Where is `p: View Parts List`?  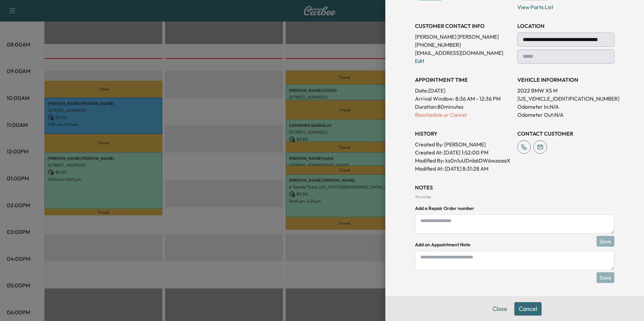
p: View Parts List is located at coordinates (566, 6).